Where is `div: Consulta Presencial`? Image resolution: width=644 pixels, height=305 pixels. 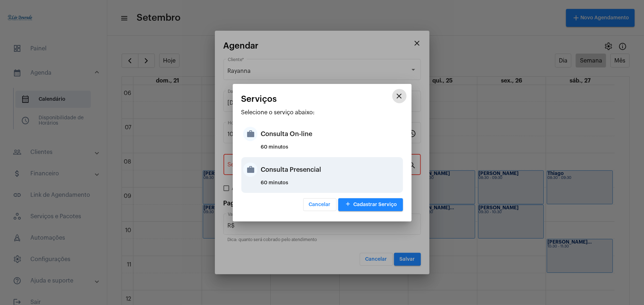 div: Consulta Presencial is located at coordinates (331, 170).